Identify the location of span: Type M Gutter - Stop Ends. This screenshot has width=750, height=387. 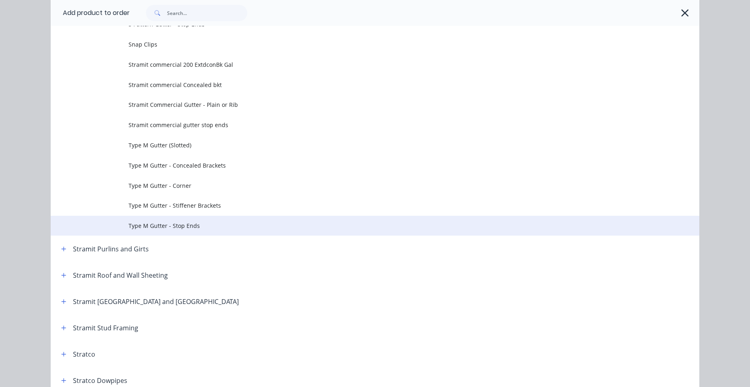
(357, 226).